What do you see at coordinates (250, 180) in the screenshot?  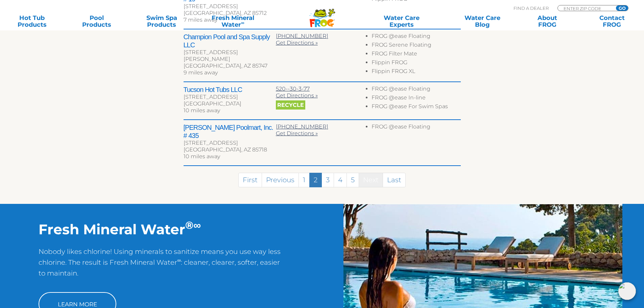 I see `a: First` at bounding box center [250, 180].